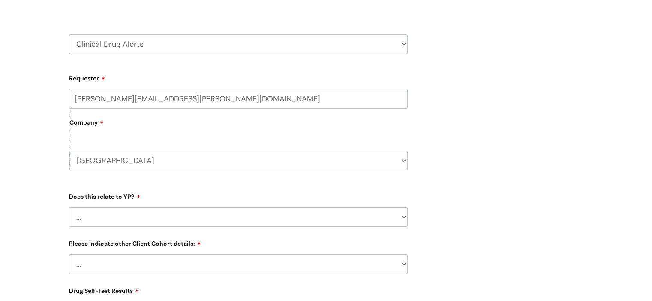 This screenshot has height=301, width=652. What do you see at coordinates (238, 195) in the screenshot?
I see `label: Does this relate to YP?` at bounding box center [238, 195].